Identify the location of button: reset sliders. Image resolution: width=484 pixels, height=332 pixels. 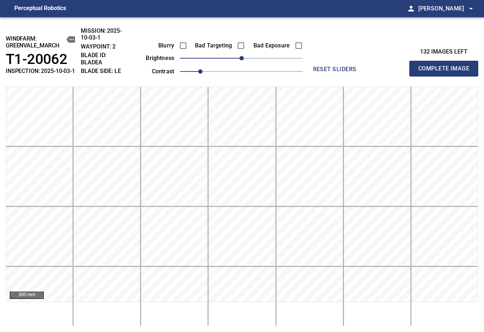
(334, 69).